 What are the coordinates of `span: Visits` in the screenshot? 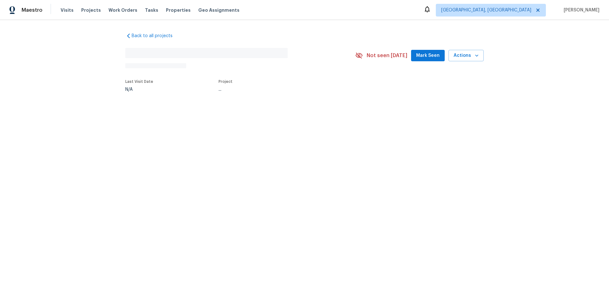 It's located at (67, 10).